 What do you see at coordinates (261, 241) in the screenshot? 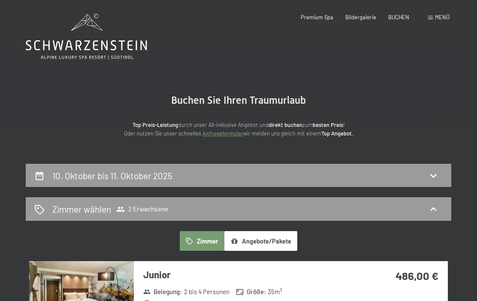
I see `button: Angebote/Pakete` at bounding box center [261, 241].